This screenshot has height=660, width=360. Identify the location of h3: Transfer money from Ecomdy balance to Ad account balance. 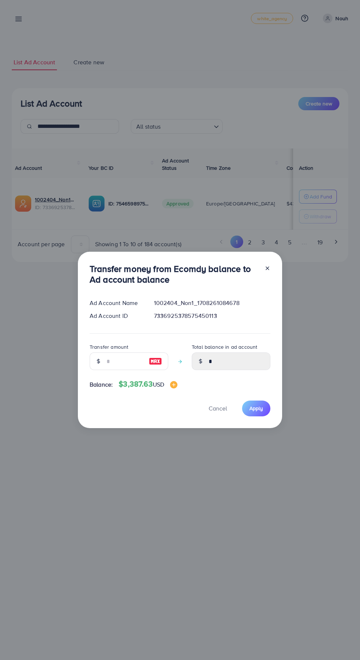
(174, 274).